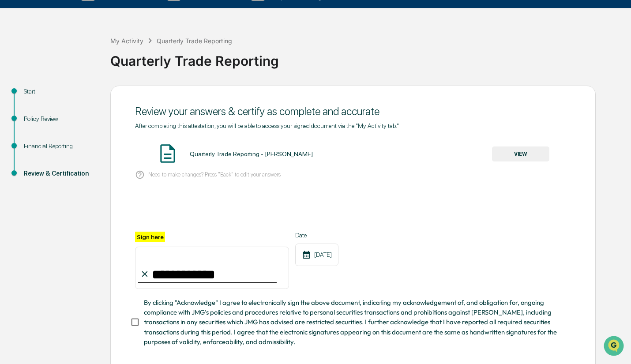 This screenshot has width=631, height=364. I want to click on span: By clicking "Acknowledge" I agree to electronically sign the above document, indicating my acknow..., so click(354, 322).